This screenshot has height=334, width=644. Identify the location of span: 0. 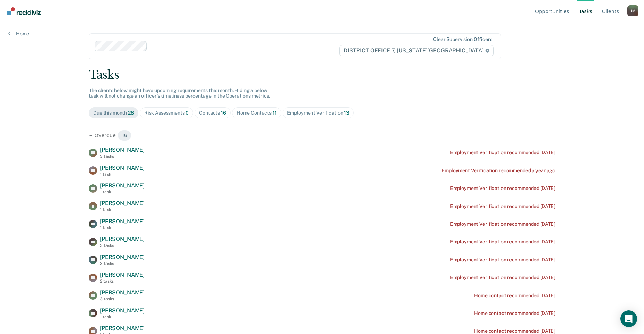
(187, 113).